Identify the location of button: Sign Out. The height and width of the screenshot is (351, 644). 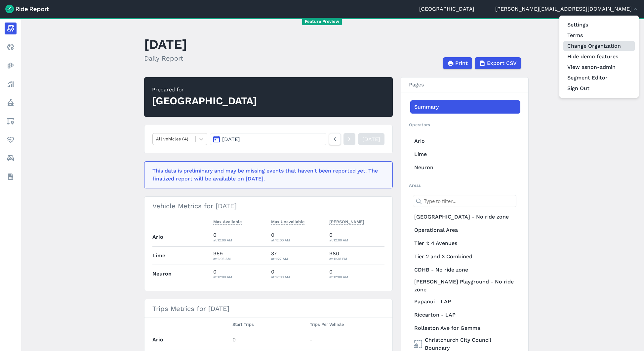
(599, 88).